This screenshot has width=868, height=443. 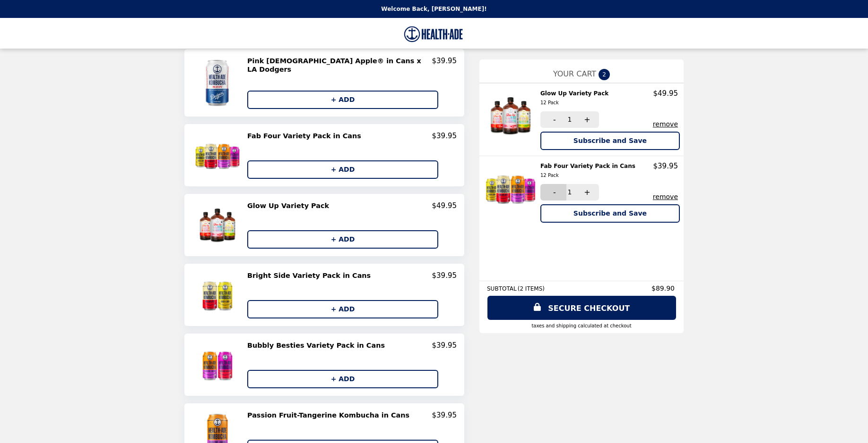 What do you see at coordinates (434, 33) in the screenshot?
I see `img: Brand Logo` at bounding box center [434, 33].